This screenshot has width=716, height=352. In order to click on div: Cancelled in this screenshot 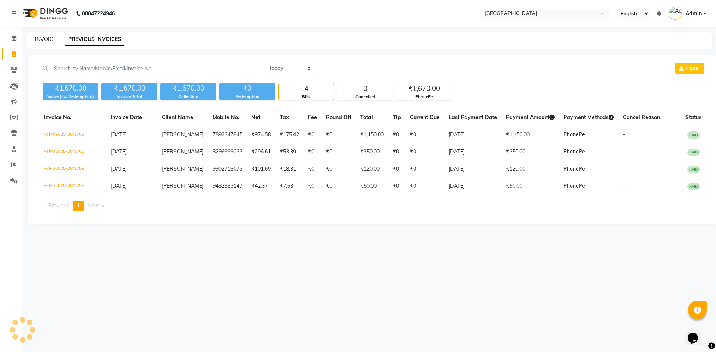, I will do `click(365, 97)`.